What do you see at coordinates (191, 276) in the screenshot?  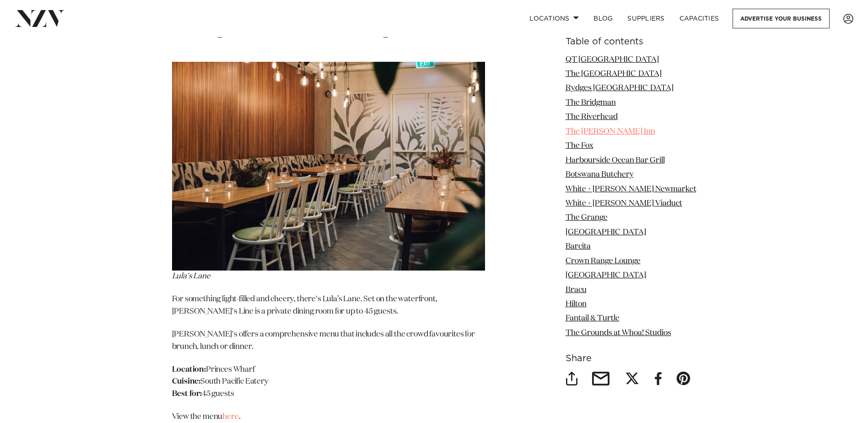 I see `em: Lula's Lane` at bounding box center [191, 276].